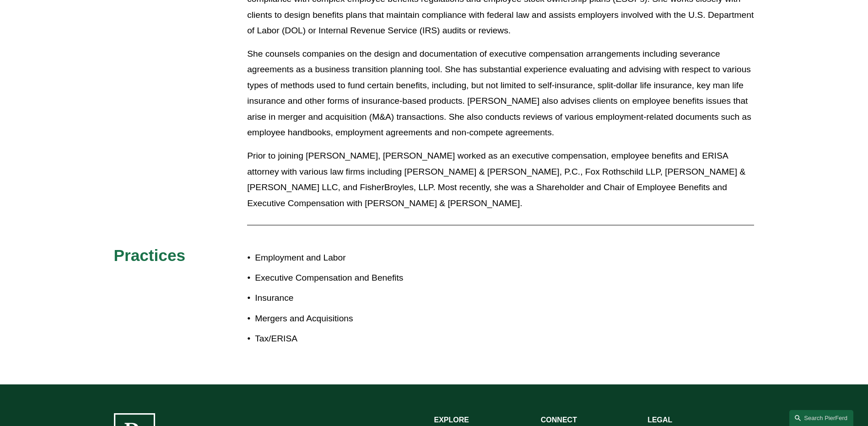 Image resolution: width=868 pixels, height=426 pixels. Describe the element at coordinates (344, 318) in the screenshot. I see `p: Mergers and Acquisitions` at that location.